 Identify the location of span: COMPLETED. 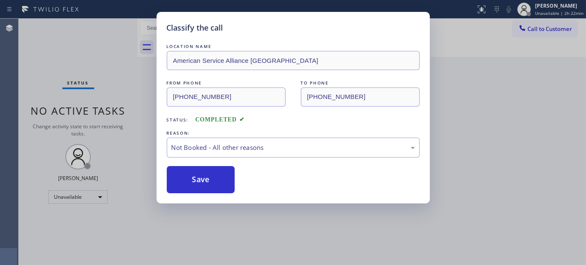
(220, 119).